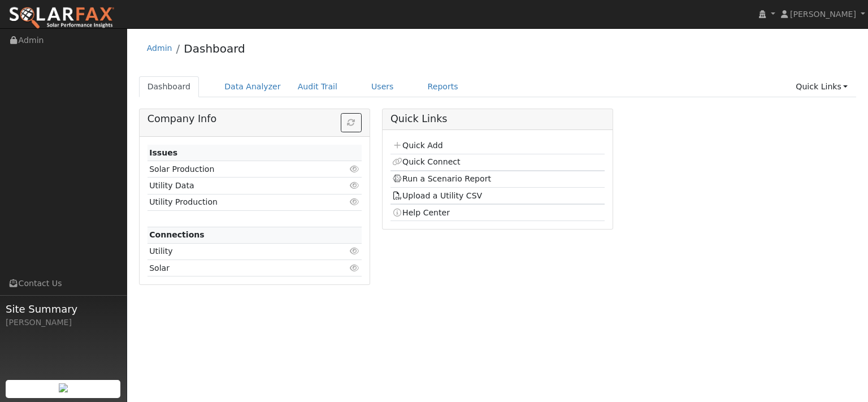 This screenshot has height=402, width=868. I want to click on img: SolarFax, so click(62, 18).